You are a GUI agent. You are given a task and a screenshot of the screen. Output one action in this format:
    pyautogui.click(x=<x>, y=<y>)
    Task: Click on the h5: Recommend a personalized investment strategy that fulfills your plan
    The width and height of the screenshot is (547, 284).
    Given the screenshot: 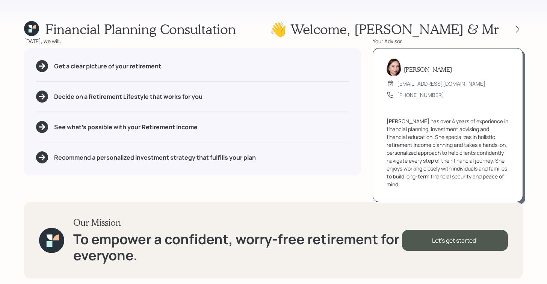 What is the action you would take?
    pyautogui.click(x=155, y=157)
    